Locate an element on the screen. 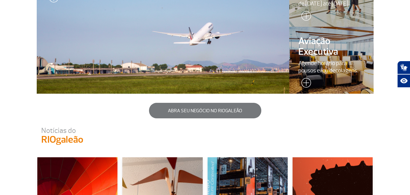 This screenshot has height=195, width=410. div: Plugin de acessibilidade da Hand Talk. is located at coordinates (404, 74).